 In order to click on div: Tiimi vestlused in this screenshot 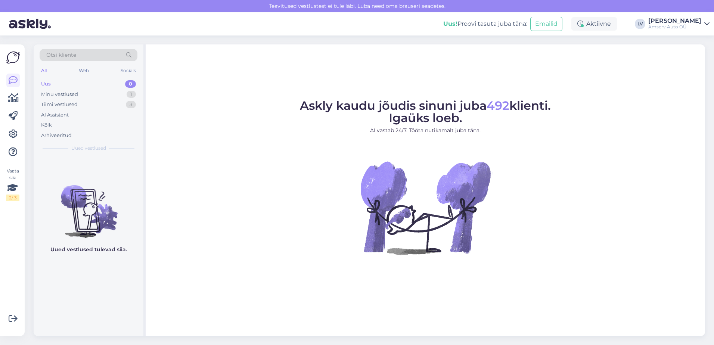, I will do `click(59, 105)`.